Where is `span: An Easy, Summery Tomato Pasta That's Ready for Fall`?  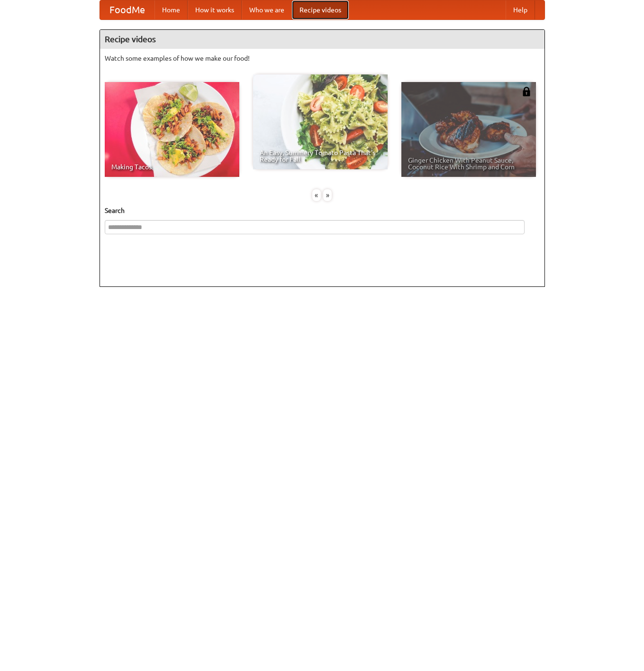 span: An Easy, Summery Tomato Pasta That's Ready for Fall is located at coordinates (321, 156).